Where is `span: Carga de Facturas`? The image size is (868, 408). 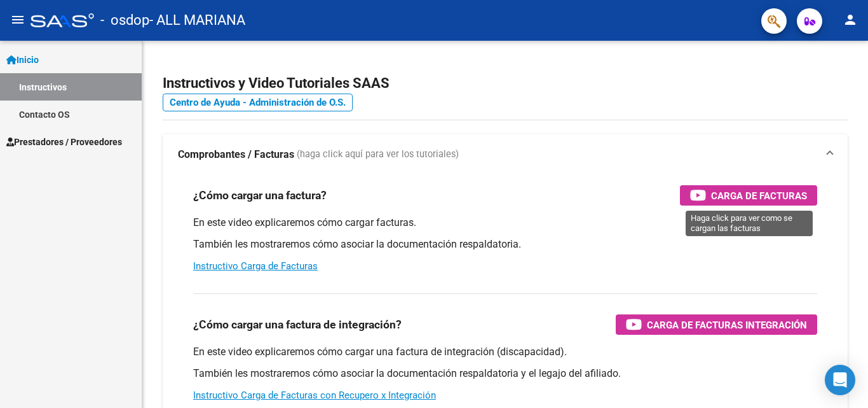 span: Carga de Facturas is located at coordinates (759, 195).